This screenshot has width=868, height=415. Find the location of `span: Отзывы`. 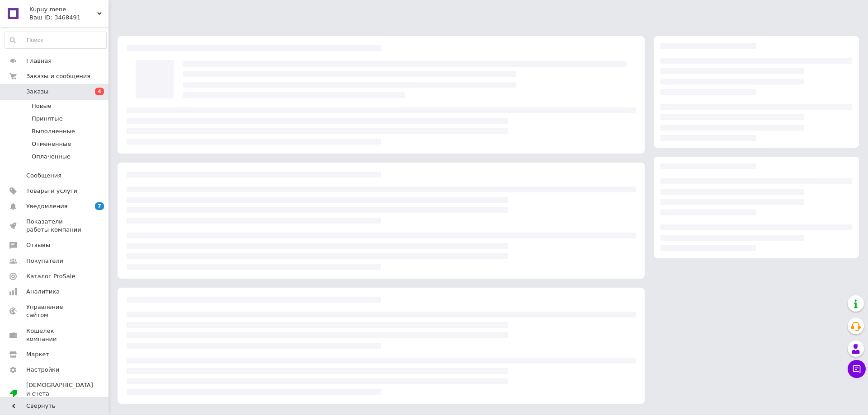

span: Отзывы is located at coordinates (38, 245).